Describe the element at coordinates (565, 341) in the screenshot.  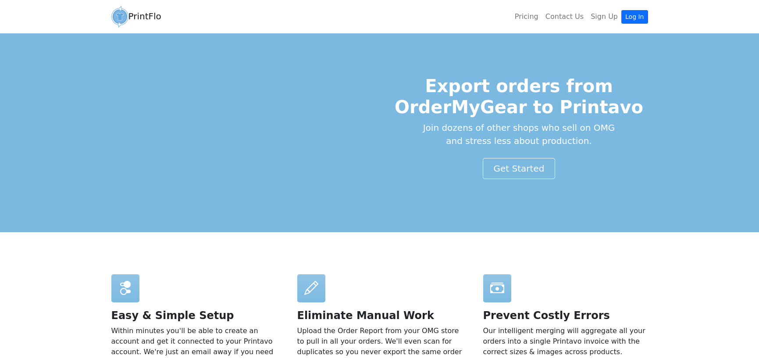
I see `p: Our intelligent merging will aggregate all your orders into a single Printavo invoice with the co...` at that location.